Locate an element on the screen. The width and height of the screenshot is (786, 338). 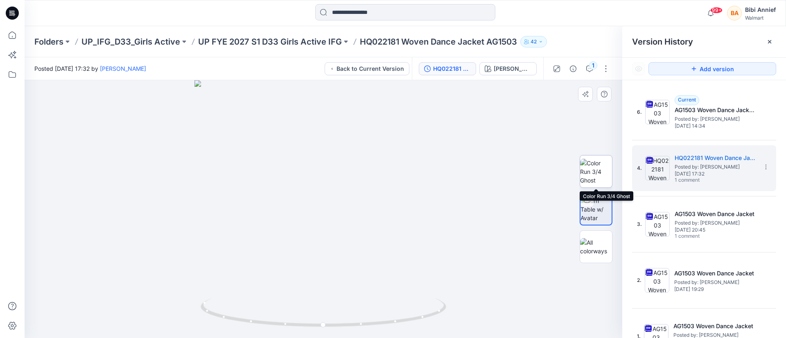
button: 42 is located at coordinates (533, 42).